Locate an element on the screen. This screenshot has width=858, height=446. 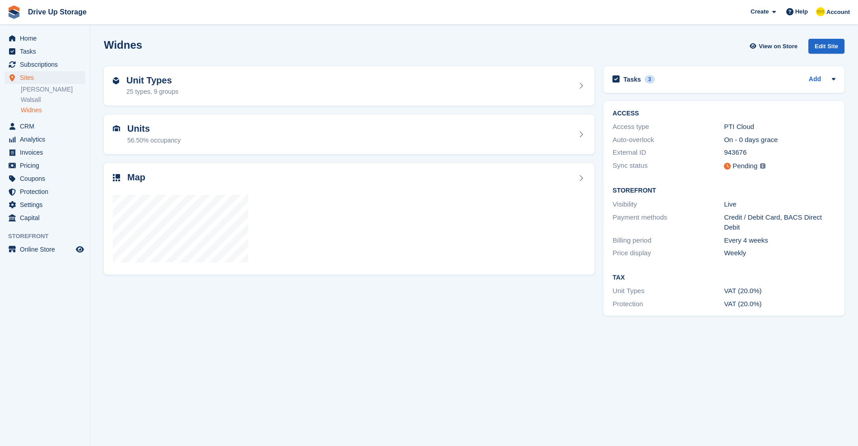
h2: Tasks is located at coordinates (632, 79).